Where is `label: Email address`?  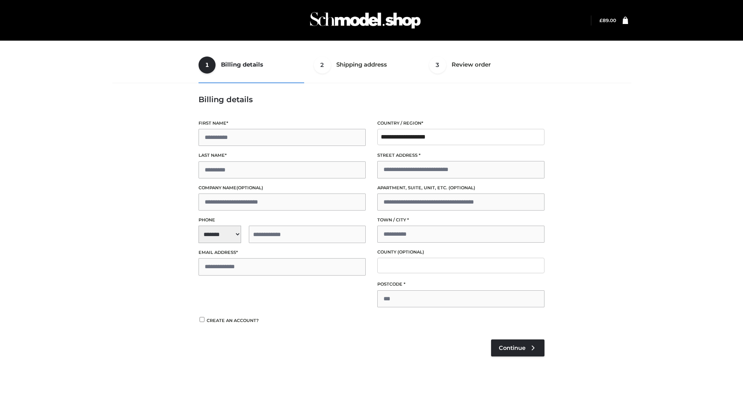 label: Email address is located at coordinates (282, 252).